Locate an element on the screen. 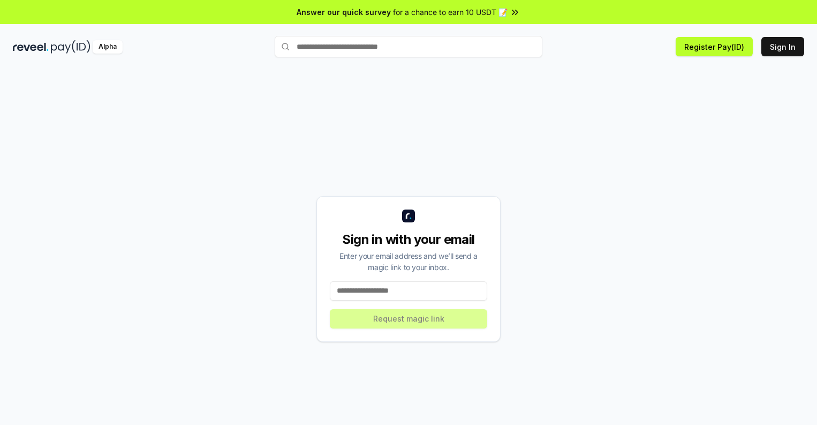 The width and height of the screenshot is (817, 425). img: logo_small is located at coordinates (409, 216).